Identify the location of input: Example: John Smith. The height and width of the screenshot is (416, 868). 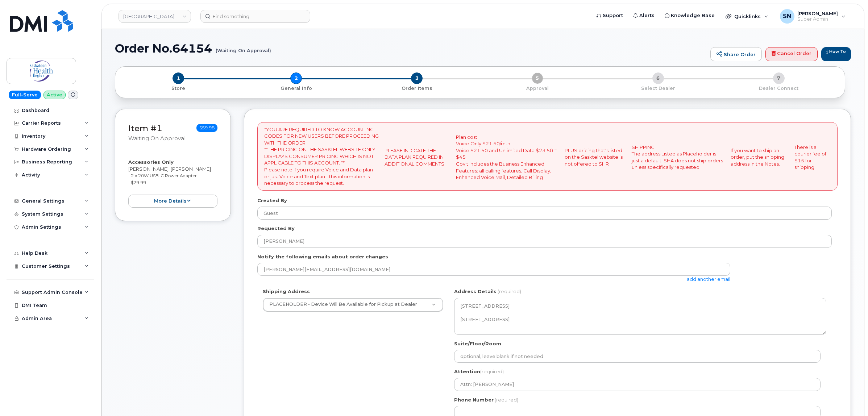
(545, 241).